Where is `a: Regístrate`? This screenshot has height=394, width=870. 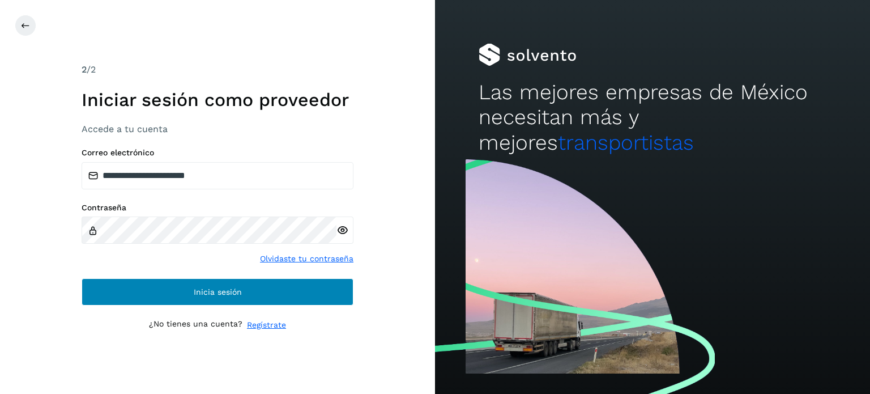
a: Regístrate is located at coordinates (266, 325).